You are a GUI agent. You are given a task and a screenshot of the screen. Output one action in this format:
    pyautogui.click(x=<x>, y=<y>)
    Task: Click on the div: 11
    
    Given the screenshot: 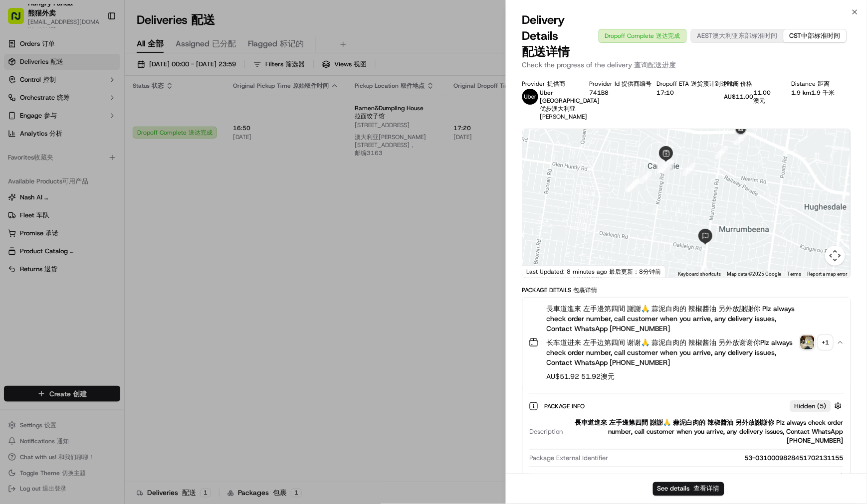 What is the action you would take?
    pyautogui.click(x=722, y=152)
    